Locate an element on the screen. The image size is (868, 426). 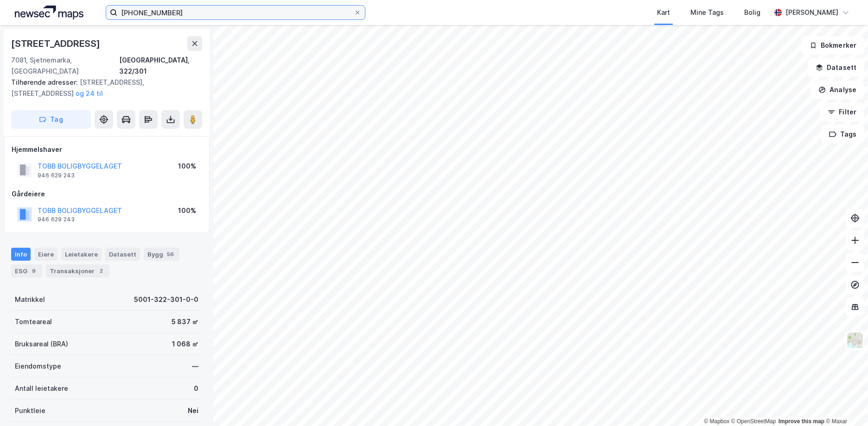
div: 0 is located at coordinates (196, 389).